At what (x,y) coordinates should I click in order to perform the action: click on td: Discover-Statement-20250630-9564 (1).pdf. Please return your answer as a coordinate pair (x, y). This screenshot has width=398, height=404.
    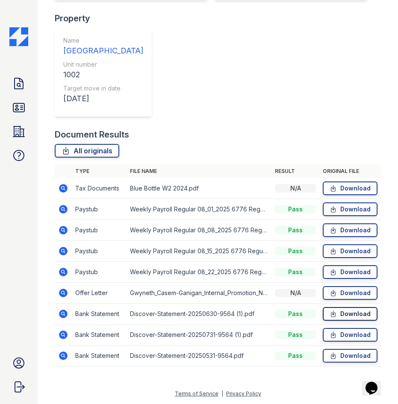
    Looking at the image, I should click on (199, 314).